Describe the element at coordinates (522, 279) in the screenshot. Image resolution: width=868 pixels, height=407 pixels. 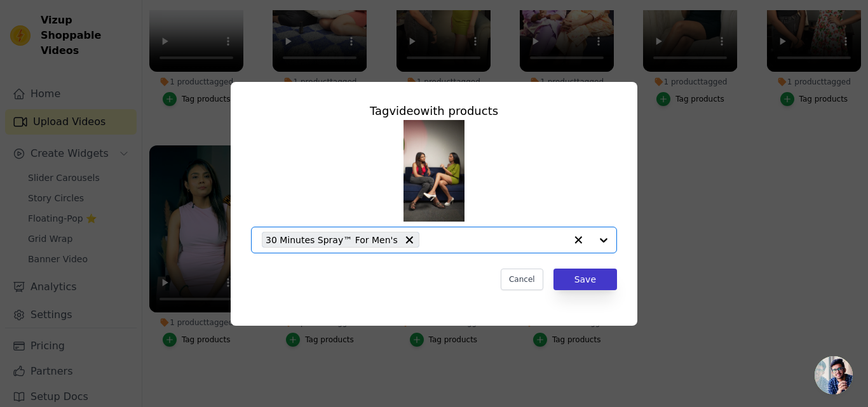
I see `button: Cancel` at that location.